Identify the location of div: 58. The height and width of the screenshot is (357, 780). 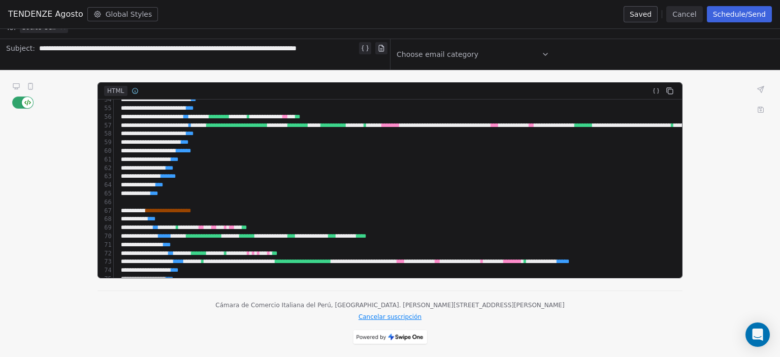
(106, 134).